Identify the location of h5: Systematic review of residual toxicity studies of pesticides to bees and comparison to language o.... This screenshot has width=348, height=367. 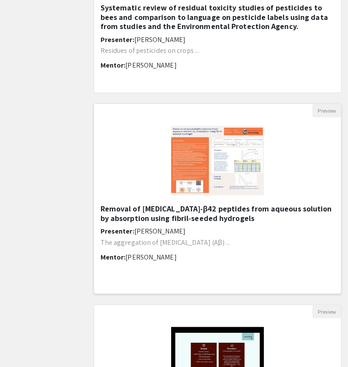
(217, 17).